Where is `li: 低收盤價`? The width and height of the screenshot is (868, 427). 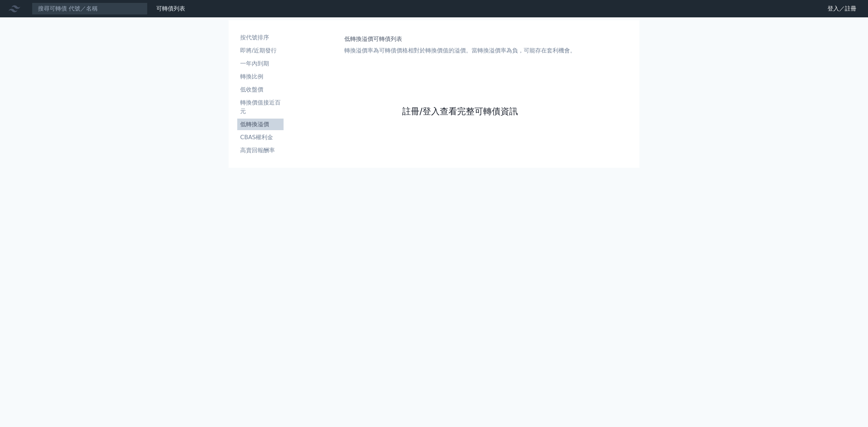
li: 低收盤價 is located at coordinates (260, 89).